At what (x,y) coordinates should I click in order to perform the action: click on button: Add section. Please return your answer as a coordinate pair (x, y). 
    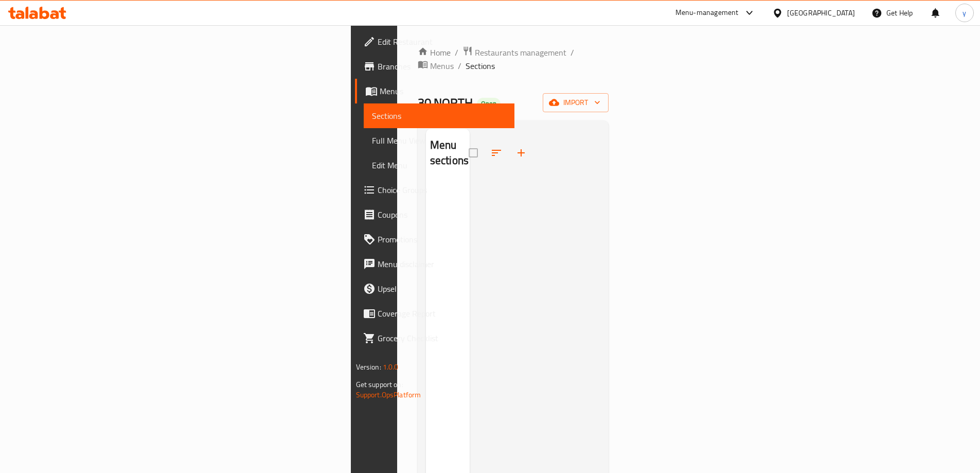
    Looking at the image, I should click on (521, 152).